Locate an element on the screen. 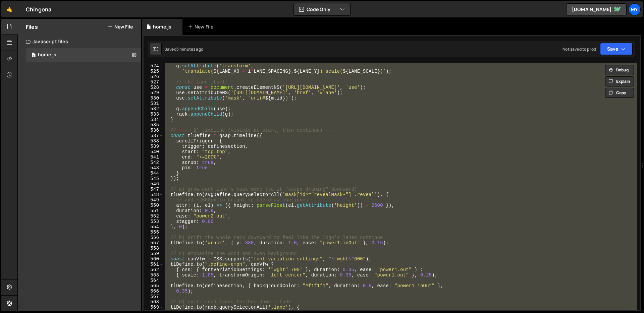  div: My is located at coordinates (634, 10).